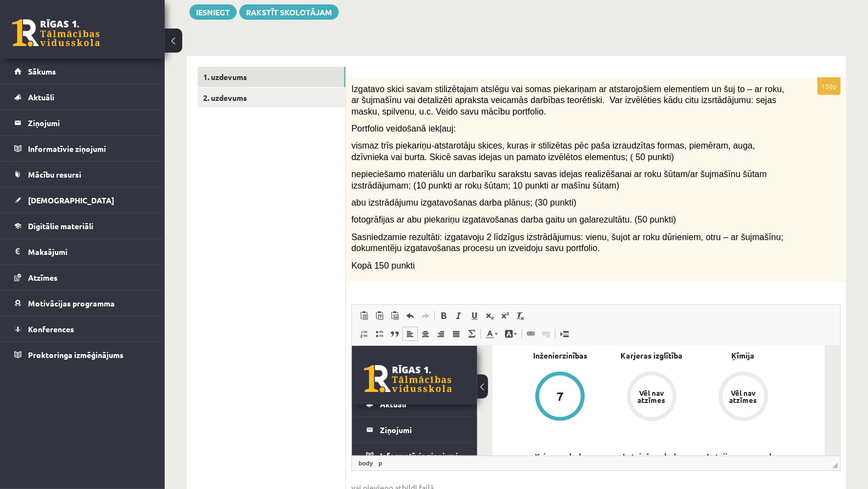 The width and height of the screenshot is (868, 489). What do you see at coordinates (82, 303) in the screenshot?
I see `a: Motivācijas programma` at bounding box center [82, 303].